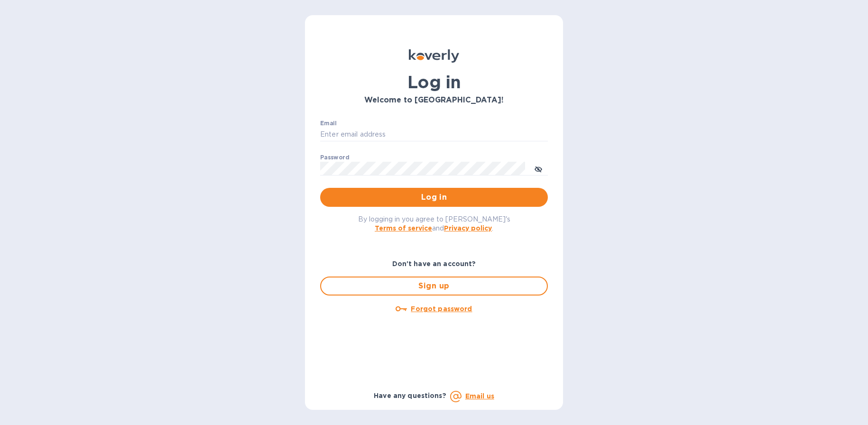 This screenshot has height=425, width=868. Describe the element at coordinates (434, 197) in the screenshot. I see `span: Log in` at that location.